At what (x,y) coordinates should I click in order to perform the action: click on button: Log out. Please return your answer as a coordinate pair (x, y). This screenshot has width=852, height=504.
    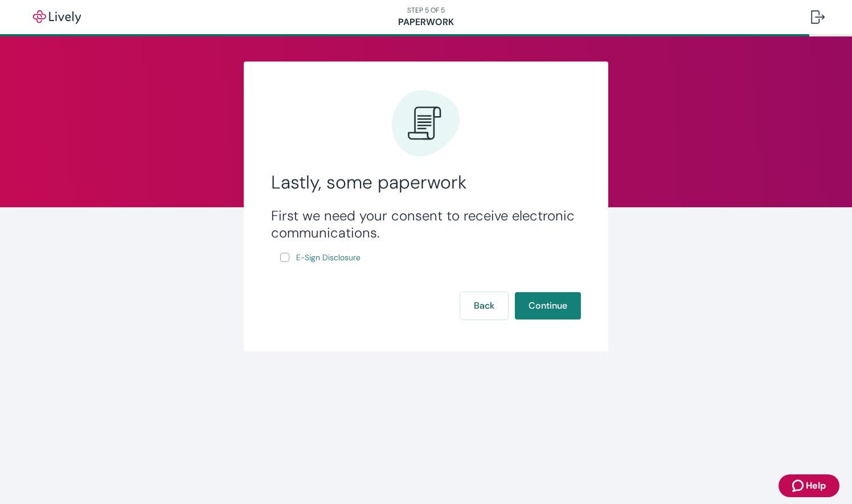
    Looking at the image, I should click on (818, 17).